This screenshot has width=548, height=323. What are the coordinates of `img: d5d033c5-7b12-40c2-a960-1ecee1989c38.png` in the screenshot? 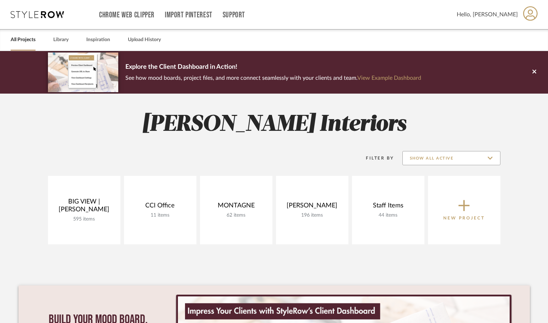 It's located at (83, 72).